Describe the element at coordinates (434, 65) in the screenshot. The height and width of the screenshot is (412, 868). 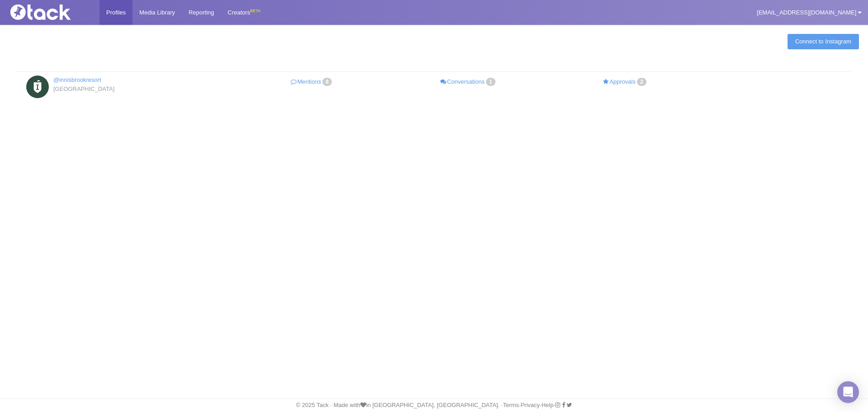
I see `th: : activate to sort column descending` at that location.